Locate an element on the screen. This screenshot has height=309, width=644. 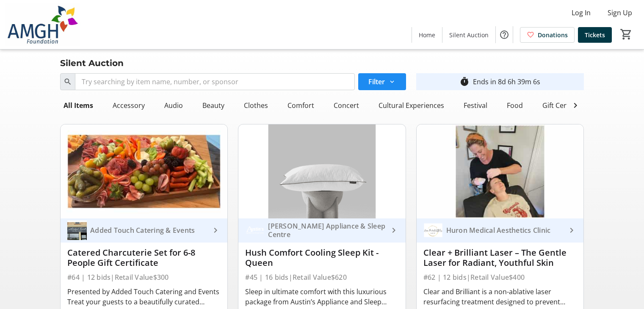
span: Donations is located at coordinates (553, 35).